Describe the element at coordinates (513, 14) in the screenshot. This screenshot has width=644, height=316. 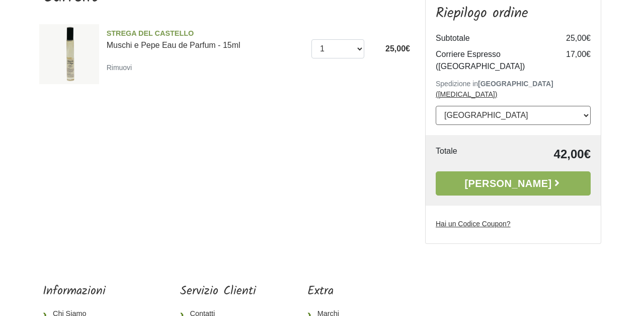
I see `h3: Riepilogo ordine` at that location.